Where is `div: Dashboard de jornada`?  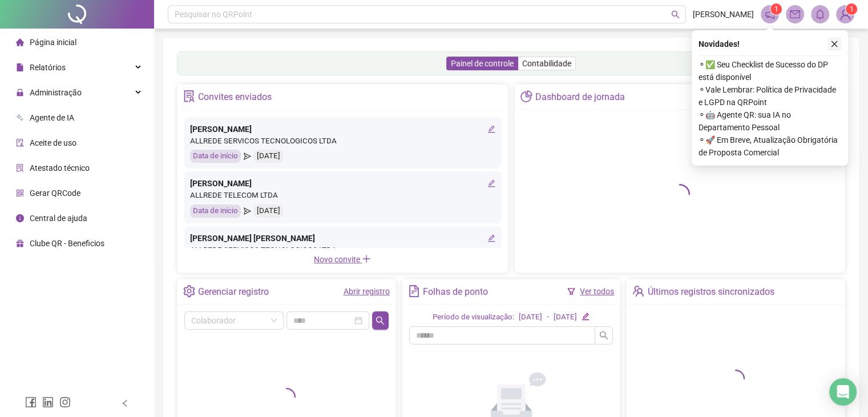 div: Dashboard de jornada is located at coordinates (580, 97).